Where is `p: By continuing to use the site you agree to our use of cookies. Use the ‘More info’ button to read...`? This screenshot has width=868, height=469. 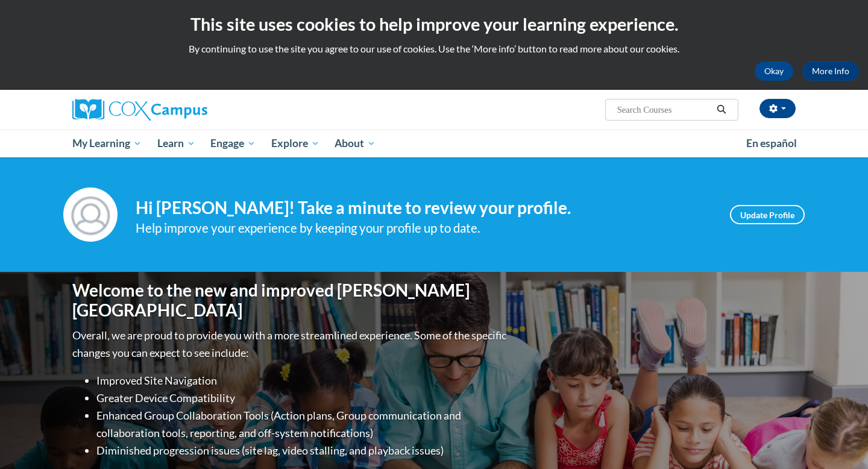
p: By continuing to use the site you agree to our use of cookies. Use the ‘More info’ button to read... is located at coordinates (434, 49).